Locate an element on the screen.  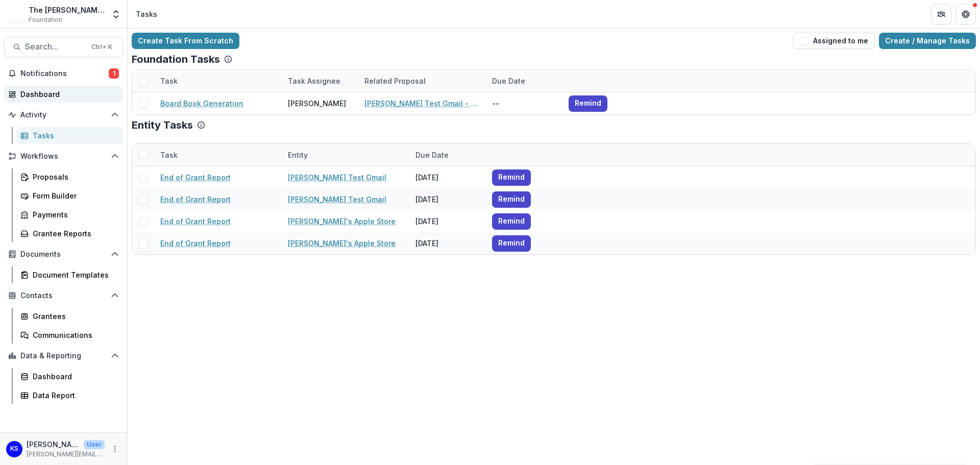
span: Data & Reporting is located at coordinates (63, 356).